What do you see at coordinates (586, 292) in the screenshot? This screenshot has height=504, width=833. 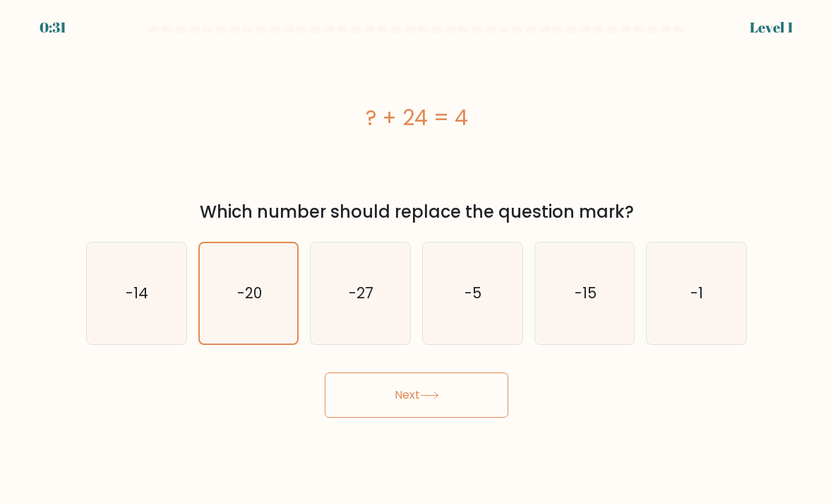 I see `text: -15` at bounding box center [586, 292].